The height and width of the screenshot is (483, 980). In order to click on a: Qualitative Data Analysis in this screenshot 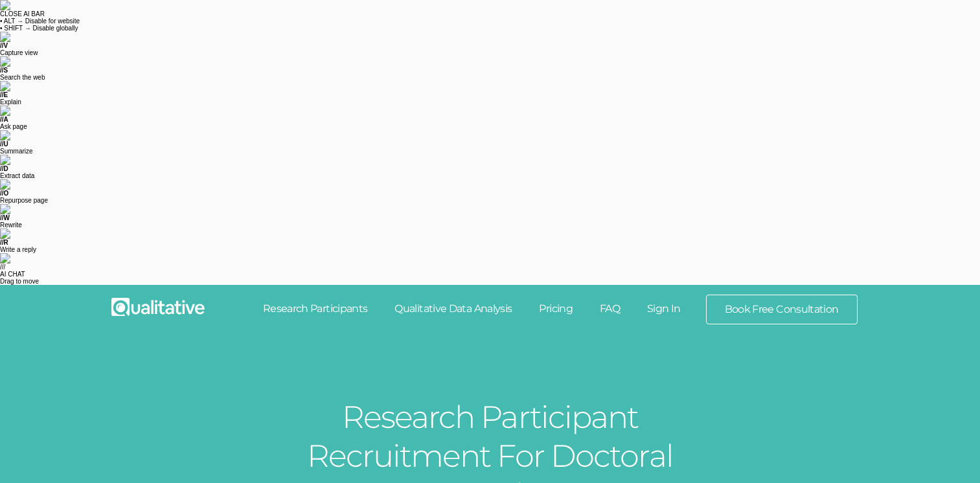, I will do `click(453, 309)`.